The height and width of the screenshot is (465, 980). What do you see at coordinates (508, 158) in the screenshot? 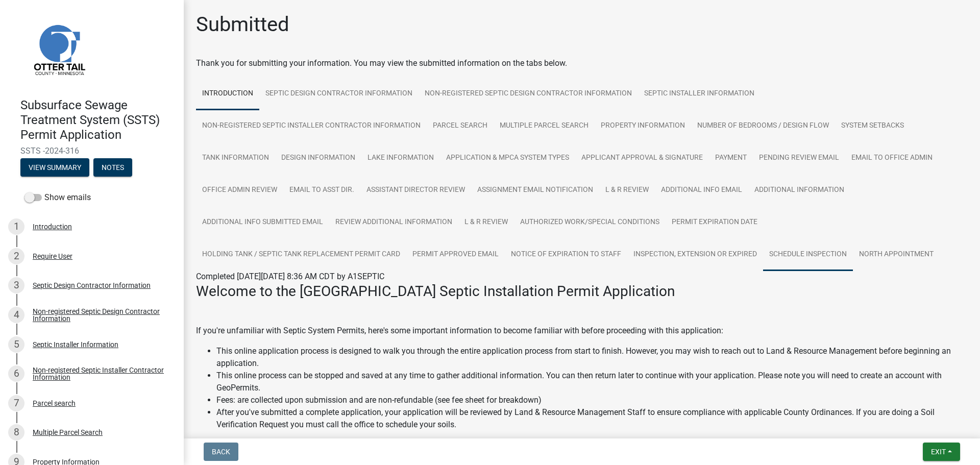
I see `a: Application & MPCA System Types` at bounding box center [508, 158].